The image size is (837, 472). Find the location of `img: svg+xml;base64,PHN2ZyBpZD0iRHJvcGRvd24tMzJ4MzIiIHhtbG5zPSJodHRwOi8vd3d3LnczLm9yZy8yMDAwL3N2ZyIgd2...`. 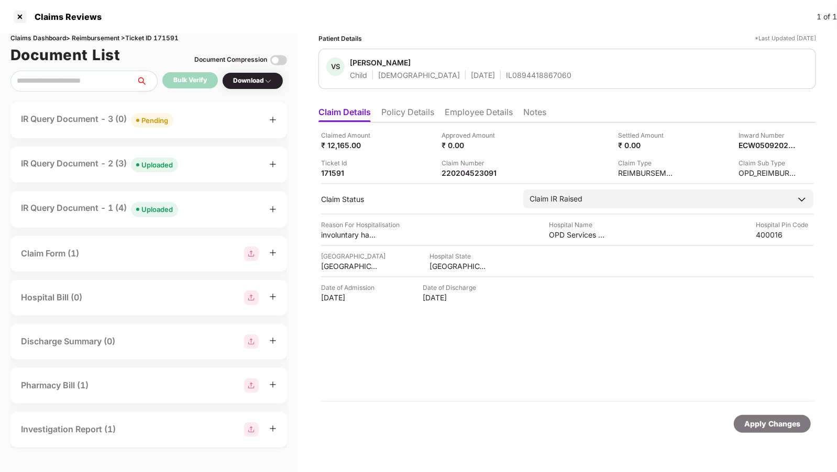

img: svg+xml;base64,PHN2ZyBpZD0iRHJvcGRvd24tMzJ4MzIiIHhtbG5zPSJodHRwOi8vd3d3LnczLm9yZy8yMDAwL3N2ZyIgd2... is located at coordinates (268, 81).